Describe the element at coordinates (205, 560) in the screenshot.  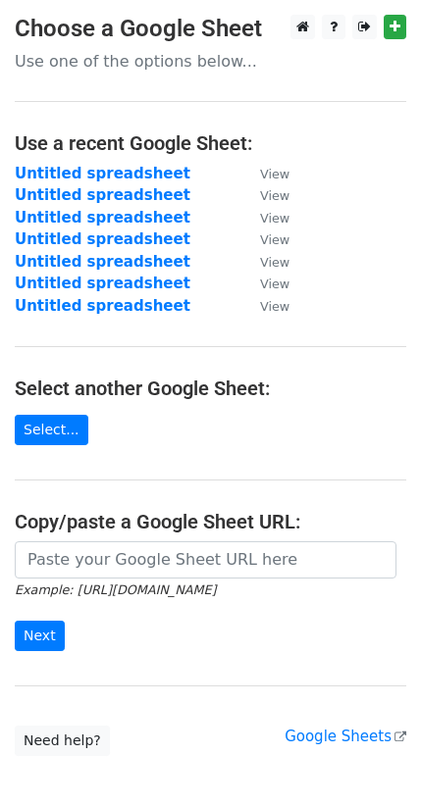
I see `input: Paste your Google Sheet URL here` at that location.